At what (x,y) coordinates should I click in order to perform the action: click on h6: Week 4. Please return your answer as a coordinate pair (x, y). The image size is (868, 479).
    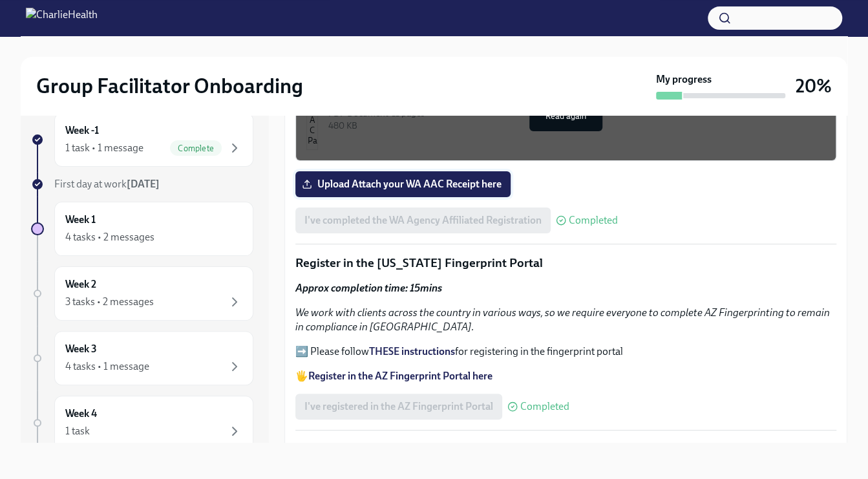
    Looking at the image, I should click on (81, 414).